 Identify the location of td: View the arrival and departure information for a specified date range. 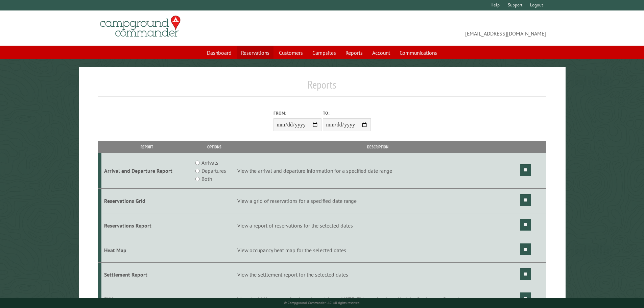
(378, 170).